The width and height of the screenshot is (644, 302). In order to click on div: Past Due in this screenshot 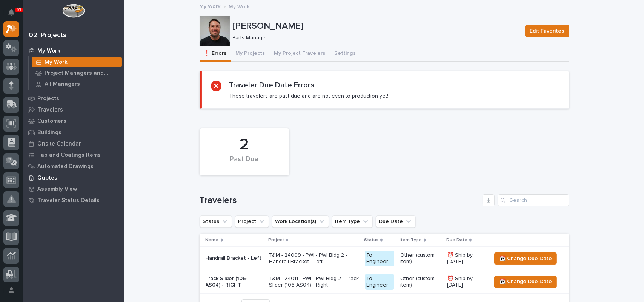, I will do `click(245, 163)`.